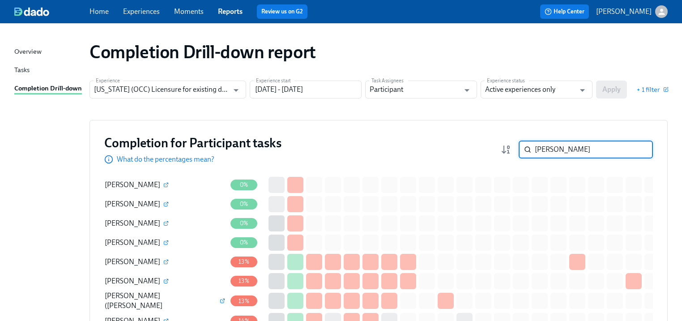  What do you see at coordinates (52, 12) in the screenshot?
I see `a: dado` at bounding box center [52, 12].